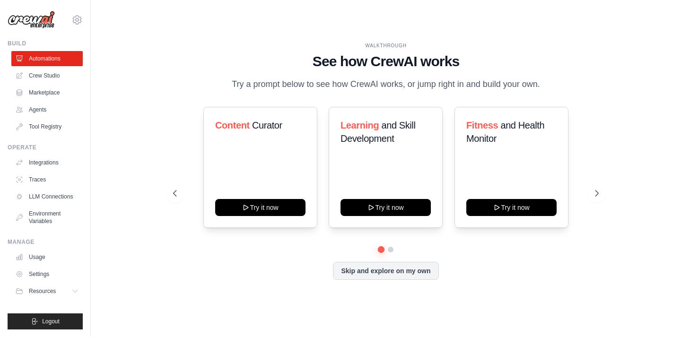  I want to click on a: Marketplace, so click(47, 93).